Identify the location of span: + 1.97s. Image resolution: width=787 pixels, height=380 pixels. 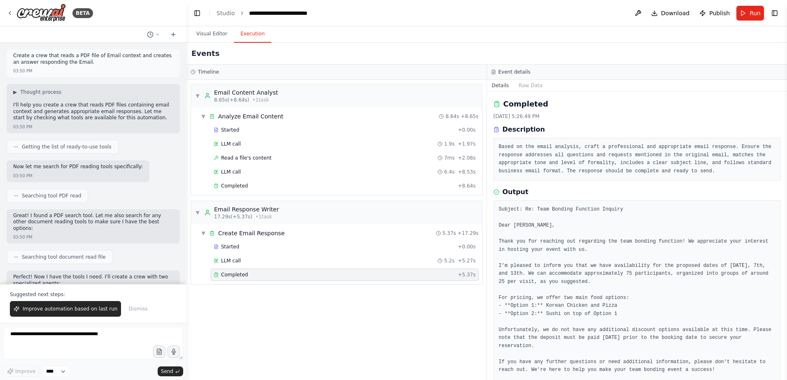
(467, 144).